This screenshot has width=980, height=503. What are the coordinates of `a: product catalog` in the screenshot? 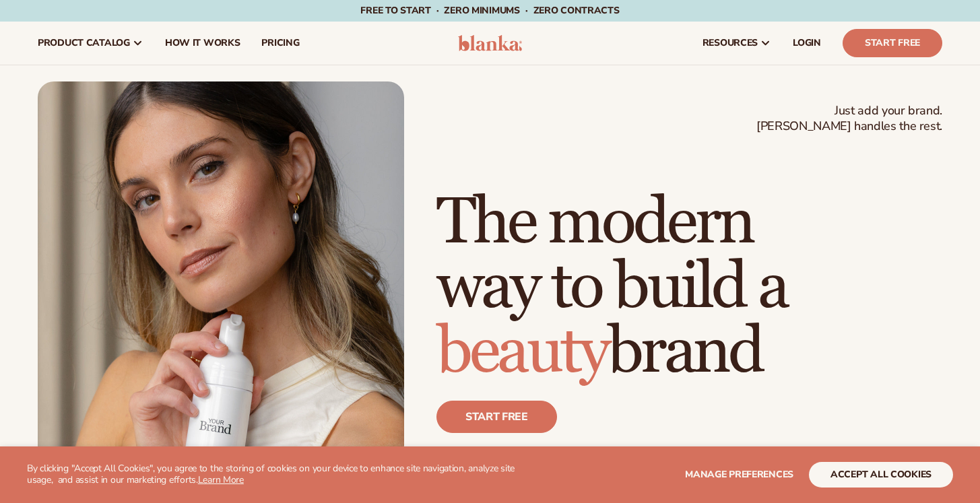 It's located at (90, 43).